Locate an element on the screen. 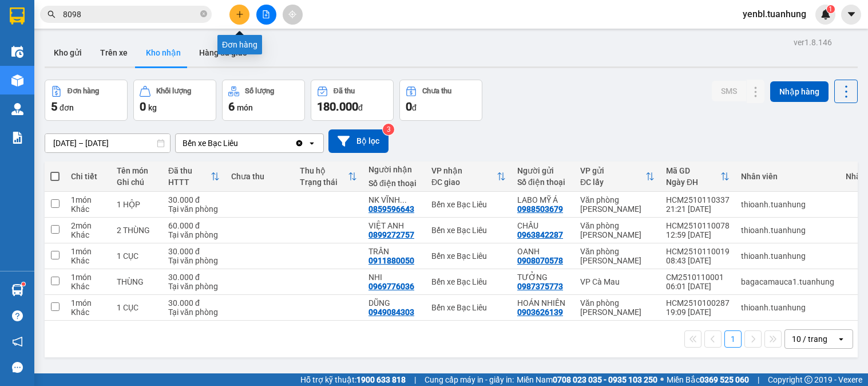 Image resolution: width=868 pixels, height=386 pixels. button: Đơn hàng5đơn is located at coordinates (86, 100).